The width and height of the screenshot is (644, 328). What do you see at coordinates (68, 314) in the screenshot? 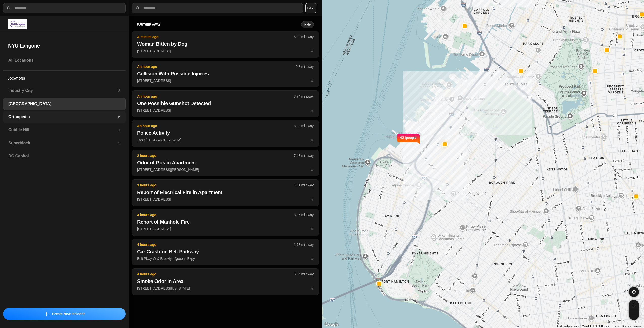
I see `p: Create New Incident` at bounding box center [68, 314].